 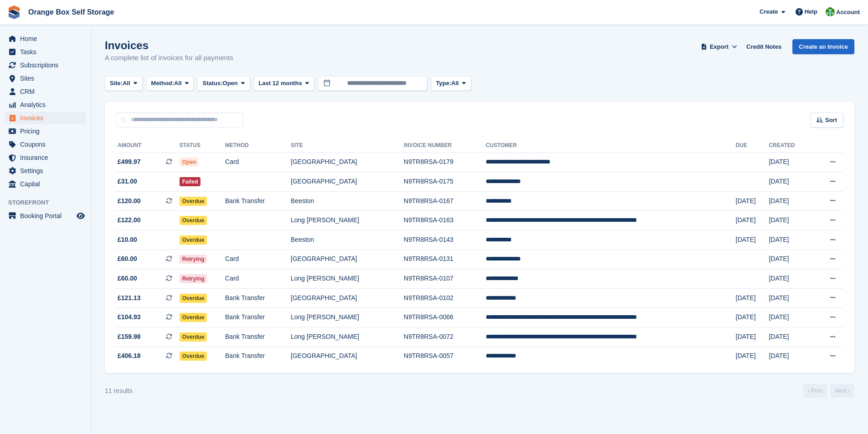 What do you see at coordinates (127, 240) in the screenshot?
I see `span: £10.00` at bounding box center [127, 240].